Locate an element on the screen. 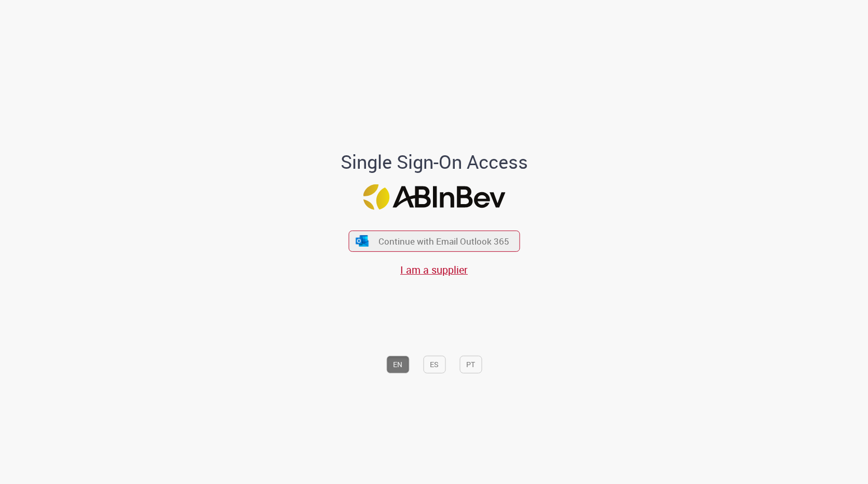 Image resolution: width=868 pixels, height=484 pixels. button: EN is located at coordinates (398, 364).